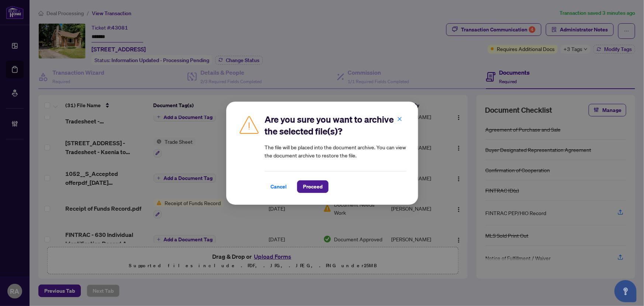  I want to click on span: Cancel, so click(278, 187).